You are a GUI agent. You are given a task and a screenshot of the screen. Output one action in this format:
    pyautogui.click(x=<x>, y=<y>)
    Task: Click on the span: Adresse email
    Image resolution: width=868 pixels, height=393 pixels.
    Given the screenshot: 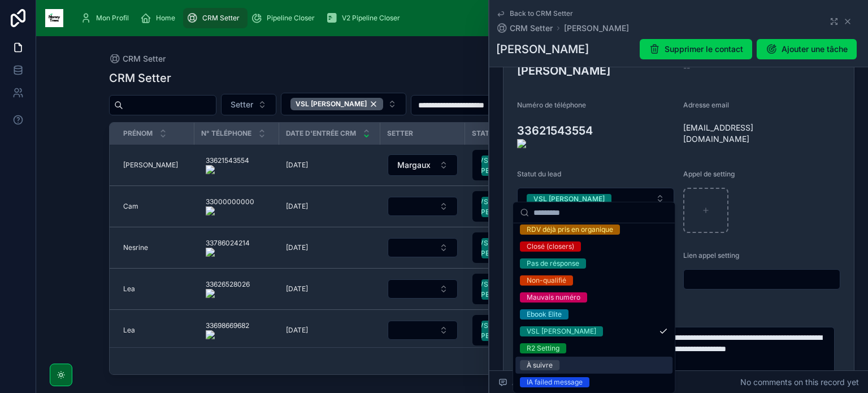 What is the action you would take?
    pyautogui.click(x=705, y=105)
    